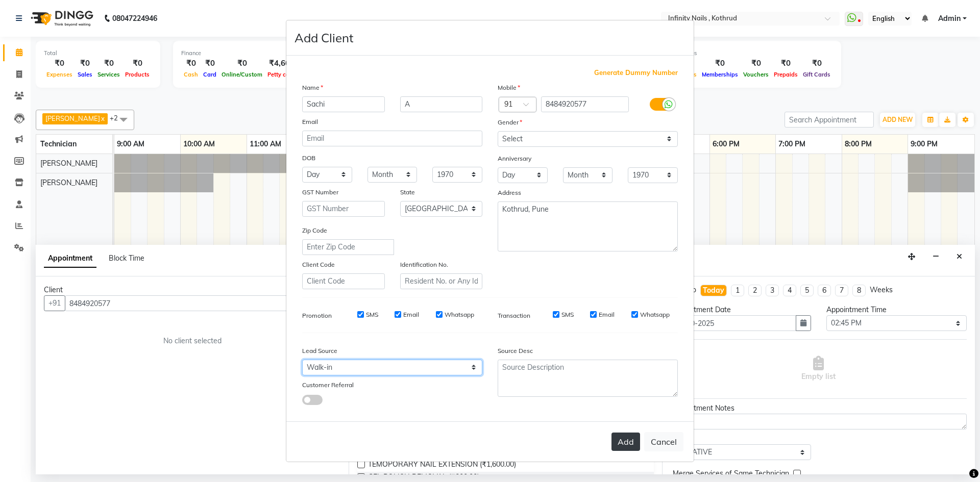  What do you see at coordinates (312, 87) in the screenshot?
I see `label: Name` at bounding box center [312, 87].